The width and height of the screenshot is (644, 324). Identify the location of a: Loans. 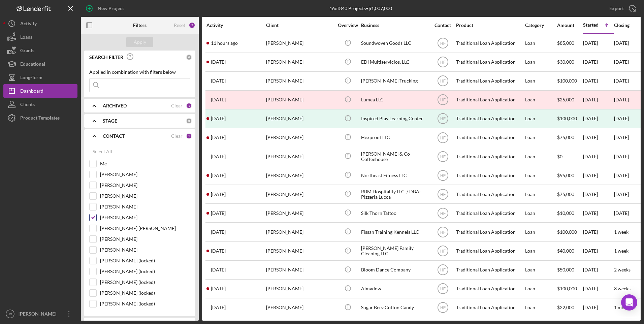
(40, 37).